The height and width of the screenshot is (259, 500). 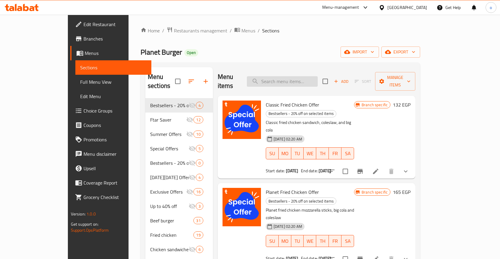 I want to click on span: Add item, so click(x=341, y=81).